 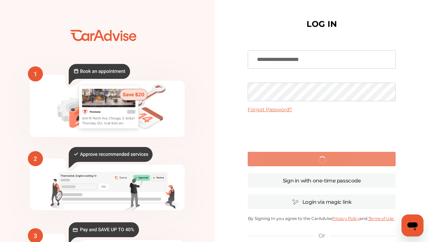 I want to click on p: By Signing In you agree to the CarAdvise and ., so click(x=322, y=218).